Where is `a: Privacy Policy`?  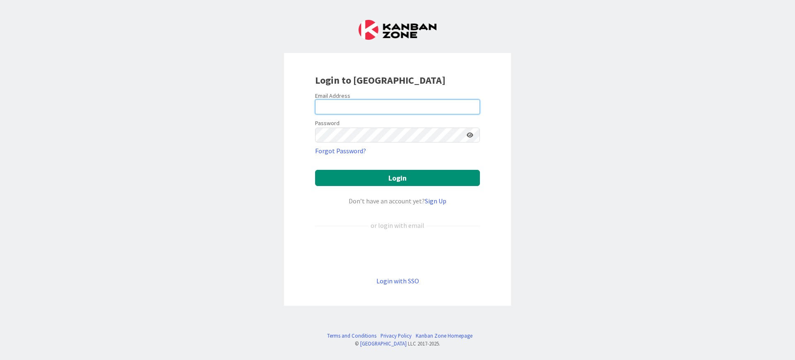 a: Privacy Policy is located at coordinates (396, 335).